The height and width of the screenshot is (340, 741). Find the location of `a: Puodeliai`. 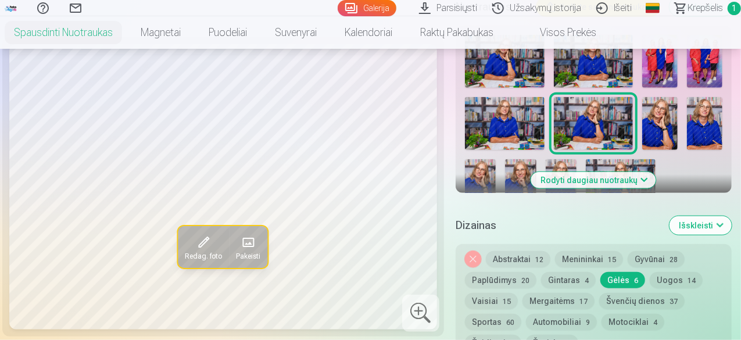

a: Puodeliai is located at coordinates (228, 33).